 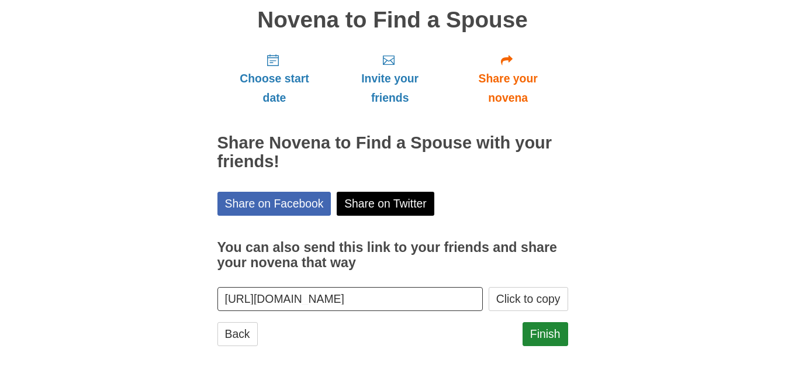 I want to click on span: Choose start date, so click(x=275, y=88).